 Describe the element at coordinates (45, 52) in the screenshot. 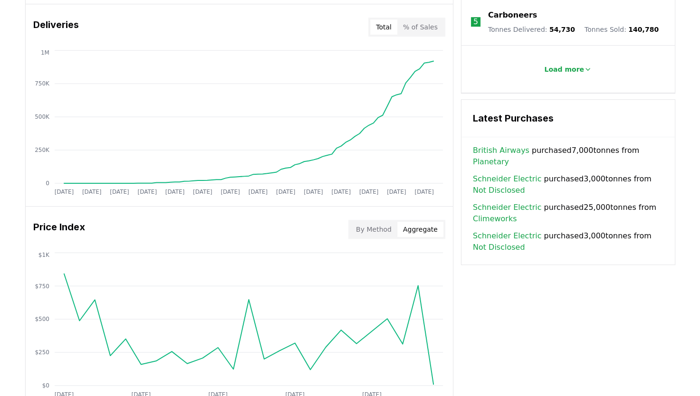

I see `tspan: 1M` at that location.